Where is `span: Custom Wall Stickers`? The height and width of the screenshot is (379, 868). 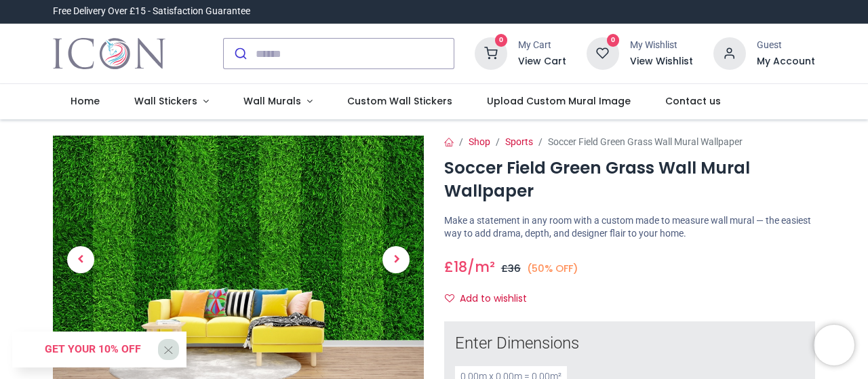
span: Custom Wall Stickers is located at coordinates (399, 101).